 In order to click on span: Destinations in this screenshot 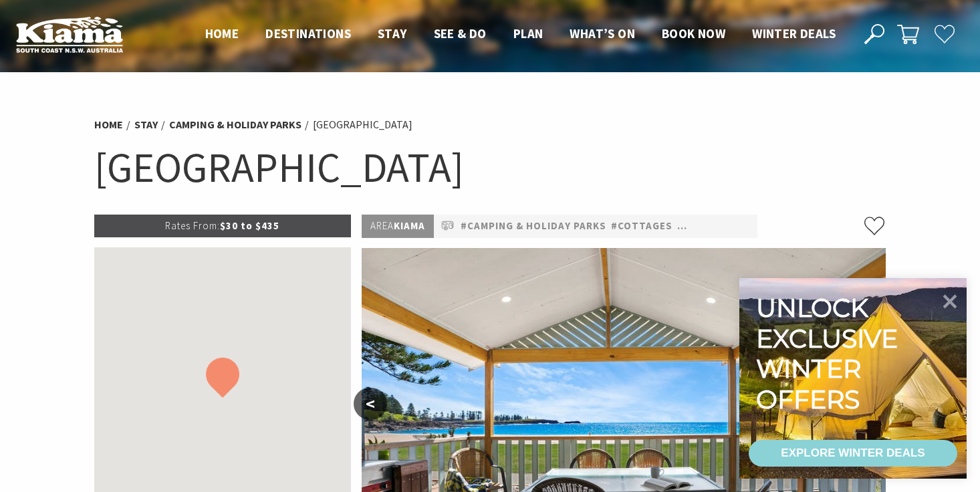, I will do `click(308, 33)`.